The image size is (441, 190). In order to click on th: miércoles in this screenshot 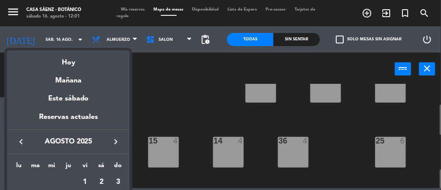, I will do `click(52, 167)`.